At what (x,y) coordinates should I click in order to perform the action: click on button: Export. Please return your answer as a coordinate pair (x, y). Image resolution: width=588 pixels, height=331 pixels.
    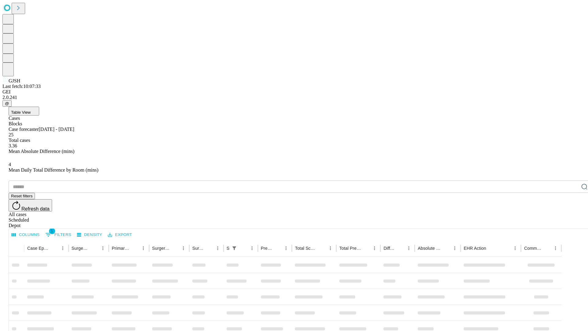
    Looking at the image, I should click on (120, 235).